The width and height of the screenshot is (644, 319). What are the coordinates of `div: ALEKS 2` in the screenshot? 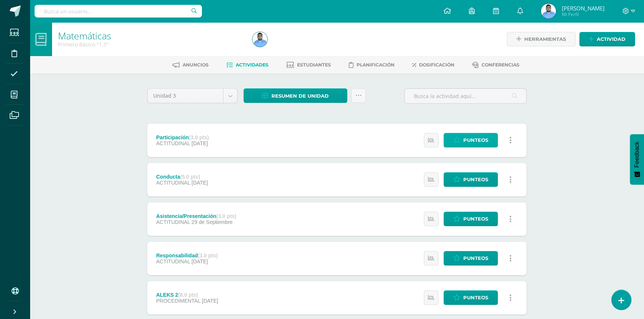 It's located at (187, 295).